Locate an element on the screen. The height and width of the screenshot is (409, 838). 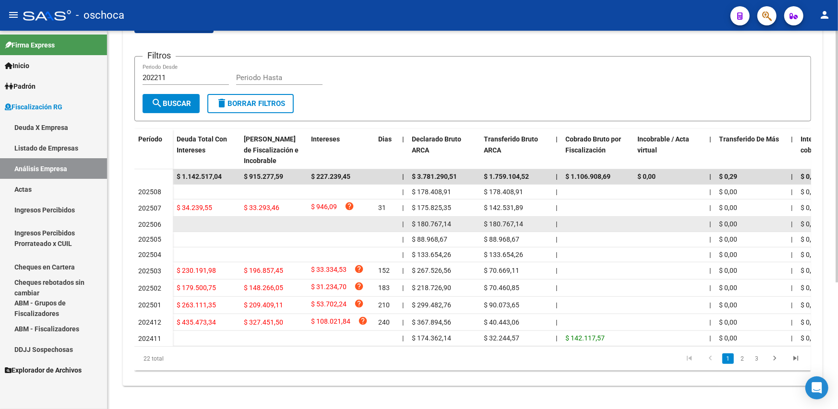
span: $ 299.482,76 is located at coordinates (431, 305).